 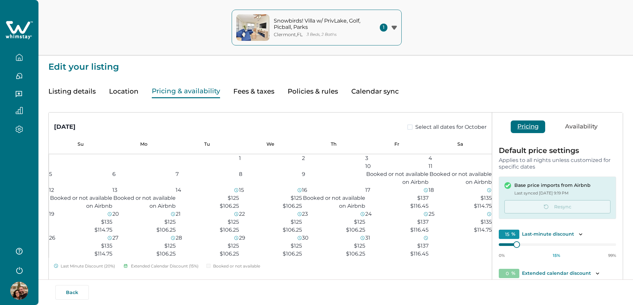 What do you see at coordinates (233, 266) in the screenshot?
I see `div: Booked or not available` at bounding box center [233, 266].